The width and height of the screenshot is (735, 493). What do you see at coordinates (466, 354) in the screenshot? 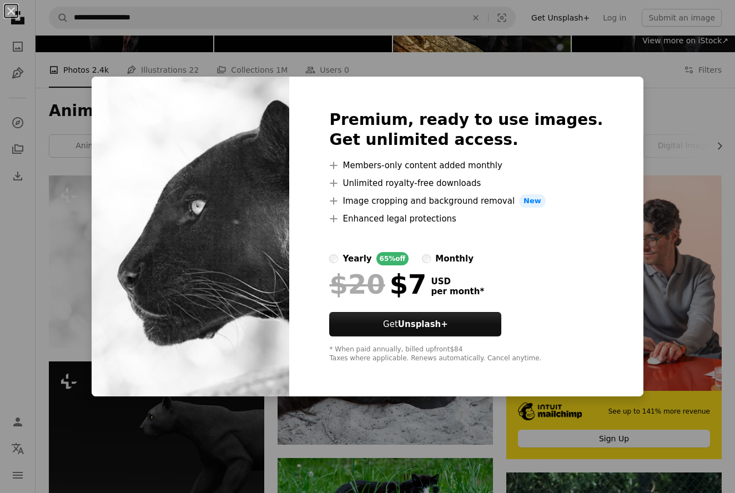
I see `div: * When paid annually, billed upfront $84 Taxes where applicable. Renews automatically. Cancel any...` at bounding box center [466, 354].